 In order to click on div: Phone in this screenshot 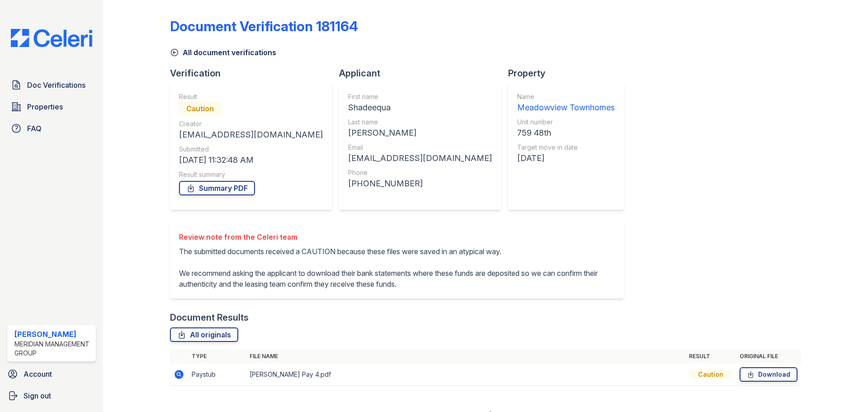, I will do `click(420, 173)`.